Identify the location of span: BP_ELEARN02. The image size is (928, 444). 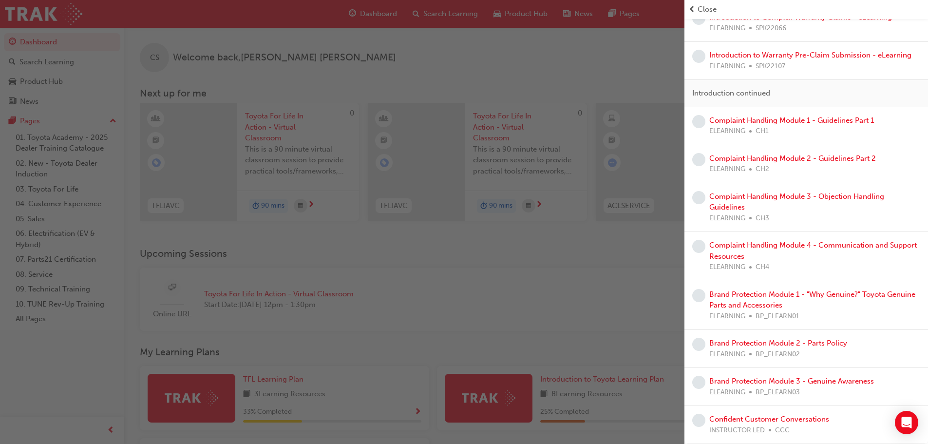
(777, 354).